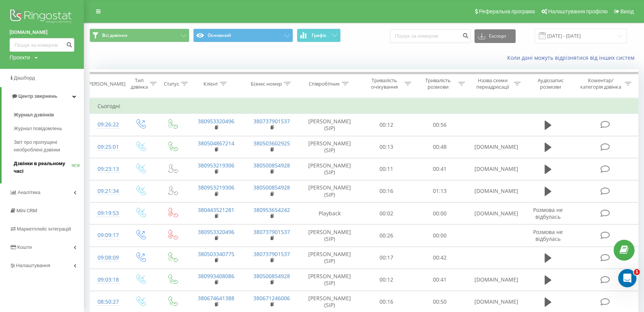 This screenshot has width=644, height=312. What do you see at coordinates (216, 210) in the screenshot?
I see `a: 380443521281` at bounding box center [216, 210].